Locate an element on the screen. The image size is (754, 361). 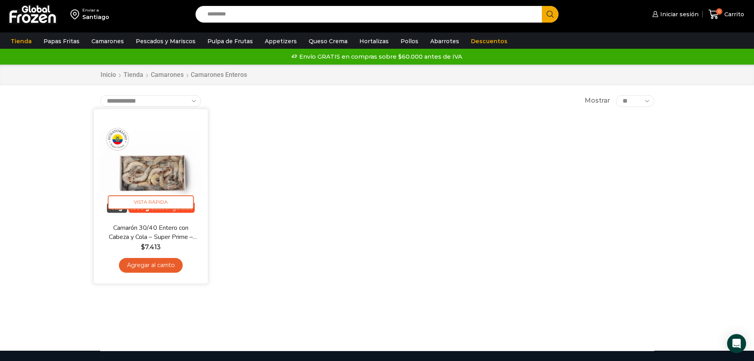
div: Enviar a is located at coordinates (96, 10).